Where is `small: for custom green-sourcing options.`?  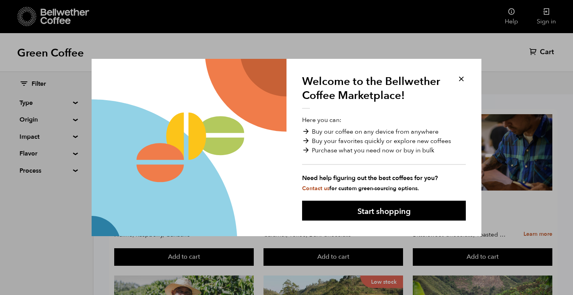 small: for custom green-sourcing options. is located at coordinates (361, 188).